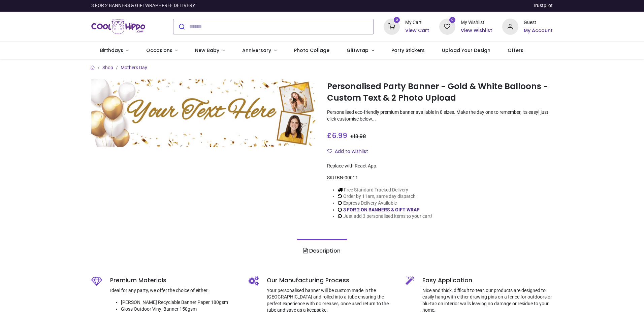 This screenshot has height=312, width=644. Describe the element at coordinates (259, 51) in the screenshot. I see `a: Anniversary` at that location.